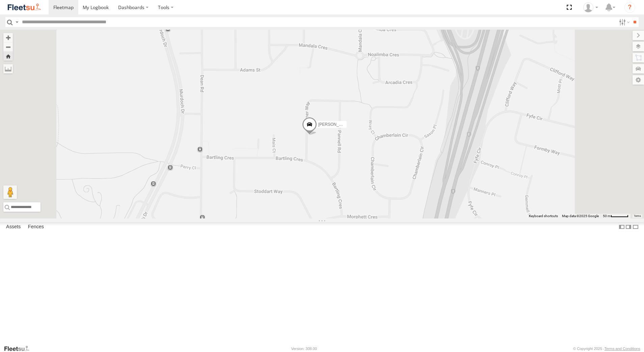 This screenshot has width=644, height=352. Describe the element at coordinates (591, 8) in the screenshot. I see `div: TheMaker Systems` at that location.